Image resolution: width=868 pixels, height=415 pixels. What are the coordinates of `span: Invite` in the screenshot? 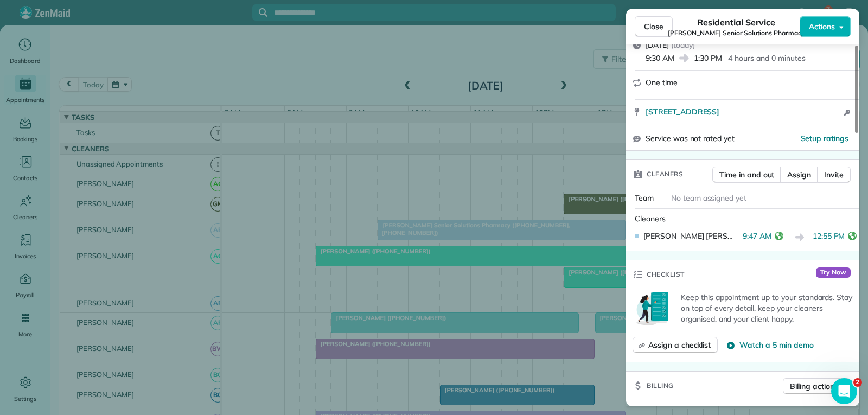 It's located at (834, 175).